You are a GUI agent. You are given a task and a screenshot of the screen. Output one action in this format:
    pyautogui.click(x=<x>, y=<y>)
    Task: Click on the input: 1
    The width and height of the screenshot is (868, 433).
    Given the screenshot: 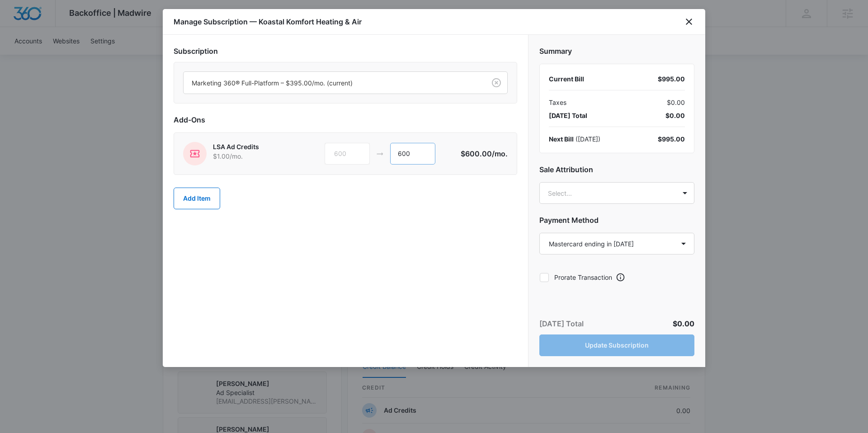 What is the action you would take?
    pyautogui.click(x=413, y=154)
    